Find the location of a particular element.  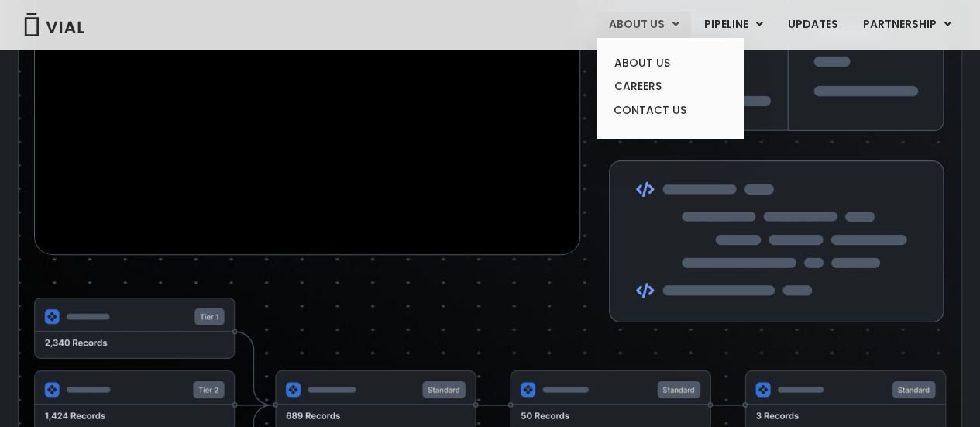

img: Vial Logo is located at coordinates (54, 25).